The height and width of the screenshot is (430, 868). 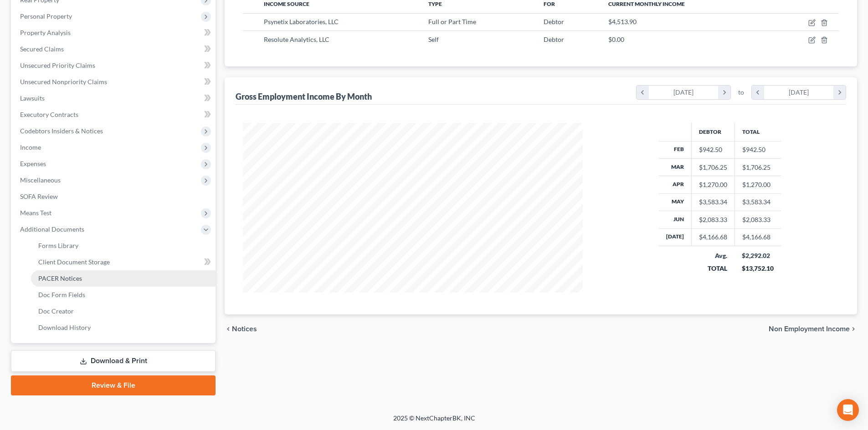 I want to click on span: Income, so click(x=31, y=147).